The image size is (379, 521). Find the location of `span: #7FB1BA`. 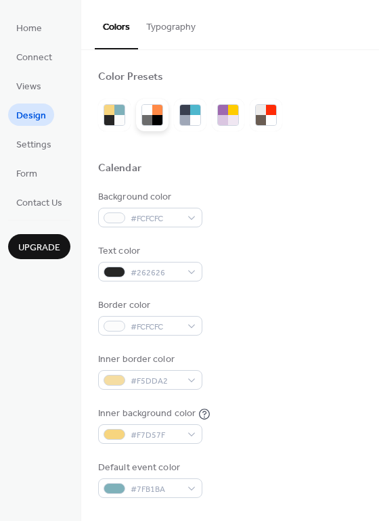

span: #7FB1BA is located at coordinates (156, 490).